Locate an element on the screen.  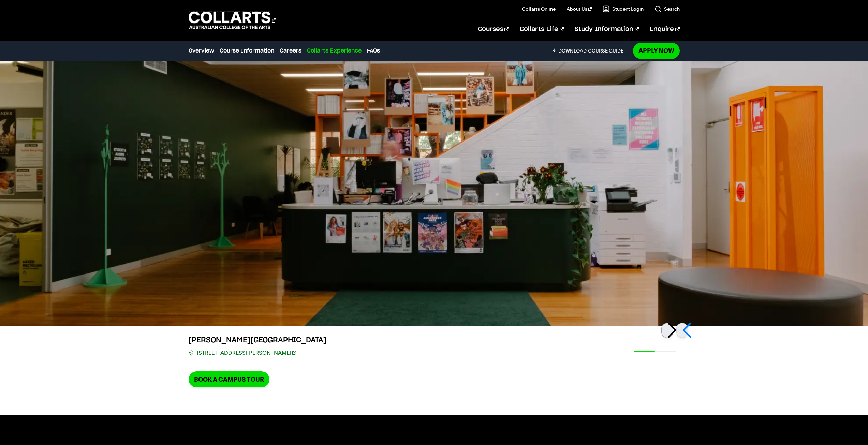
a: Careers is located at coordinates (291, 51).